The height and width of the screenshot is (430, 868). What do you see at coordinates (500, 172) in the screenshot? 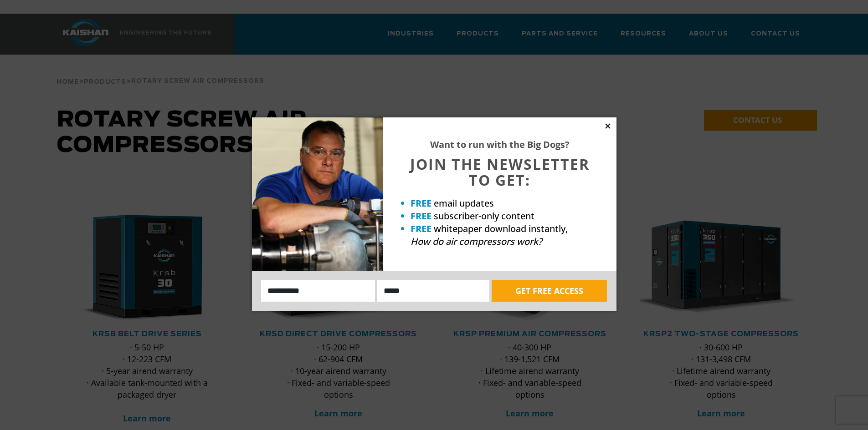
I see `span: JOIN THE NEWSLETTER TO GET:` at bounding box center [500, 172].